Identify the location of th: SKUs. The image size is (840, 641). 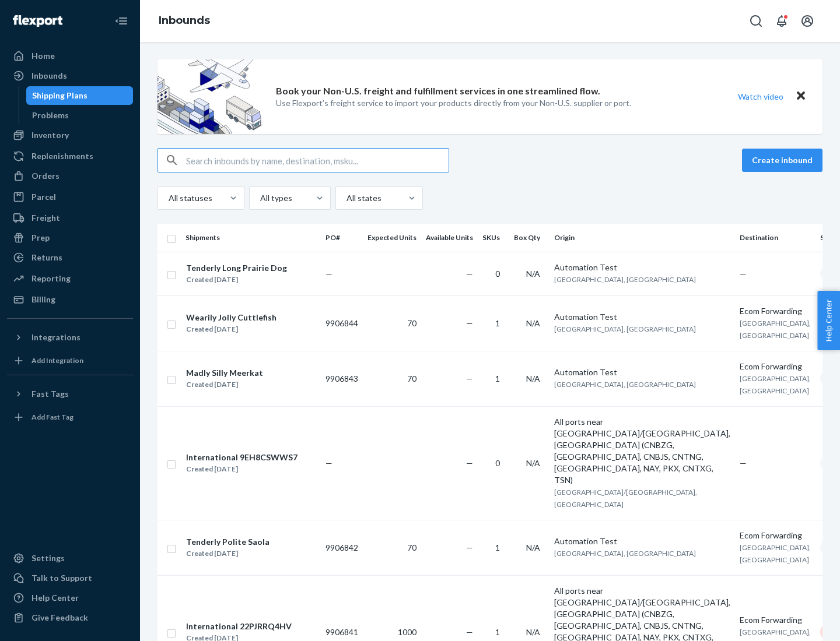
(493, 238).